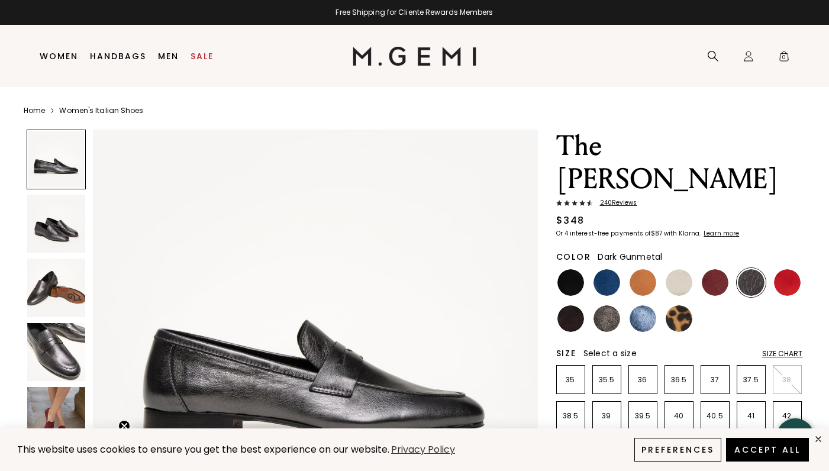  What do you see at coordinates (643, 380) in the screenshot?
I see `p: 36` at bounding box center [643, 380].